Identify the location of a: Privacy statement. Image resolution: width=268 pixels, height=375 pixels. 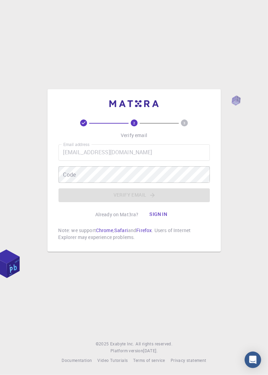
(189, 360).